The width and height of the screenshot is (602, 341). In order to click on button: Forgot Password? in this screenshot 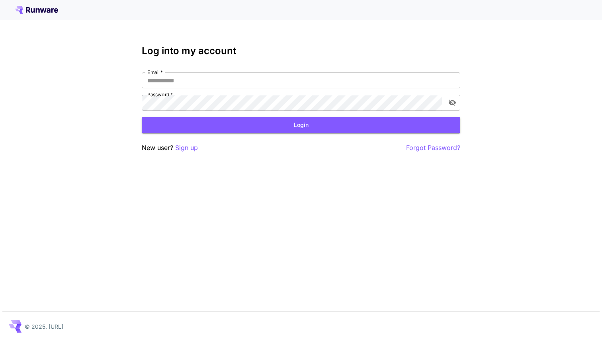, I will do `click(433, 148)`.